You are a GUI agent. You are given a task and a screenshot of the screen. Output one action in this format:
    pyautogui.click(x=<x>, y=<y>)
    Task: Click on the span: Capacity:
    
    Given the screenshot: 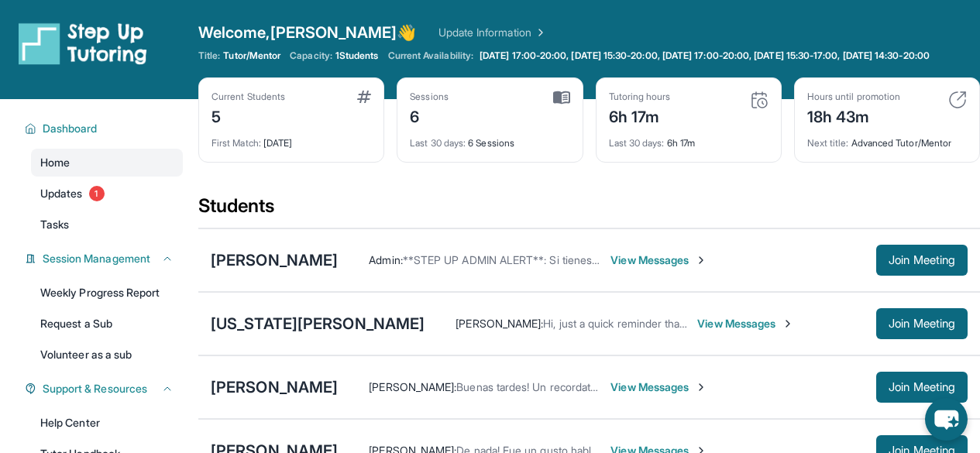 What is the action you would take?
    pyautogui.click(x=311, y=56)
    